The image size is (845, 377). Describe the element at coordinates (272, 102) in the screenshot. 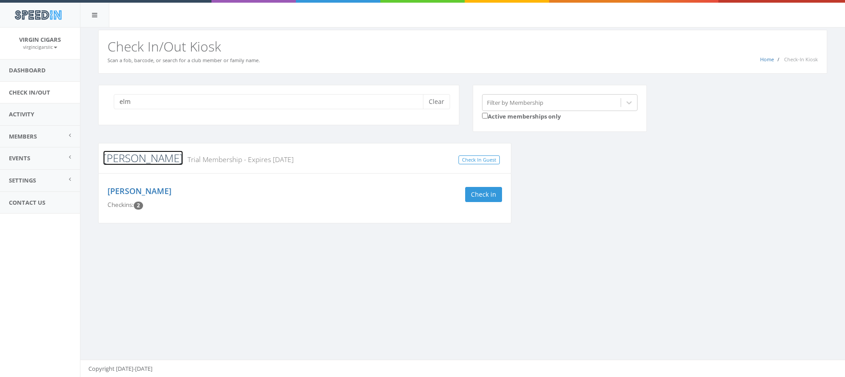

I see `input: Search a name to check in` at that location.